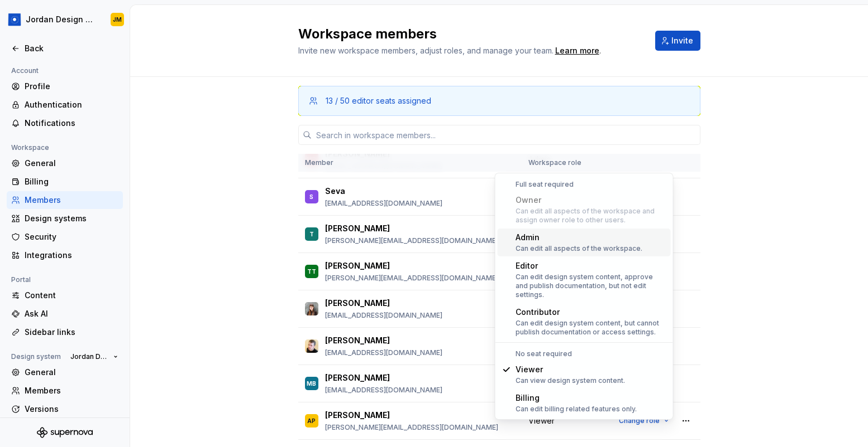 Image resolution: width=868 pixels, height=447 pixels. What do you see at coordinates (65, 314) in the screenshot?
I see `a: Ask AI` at bounding box center [65, 314].